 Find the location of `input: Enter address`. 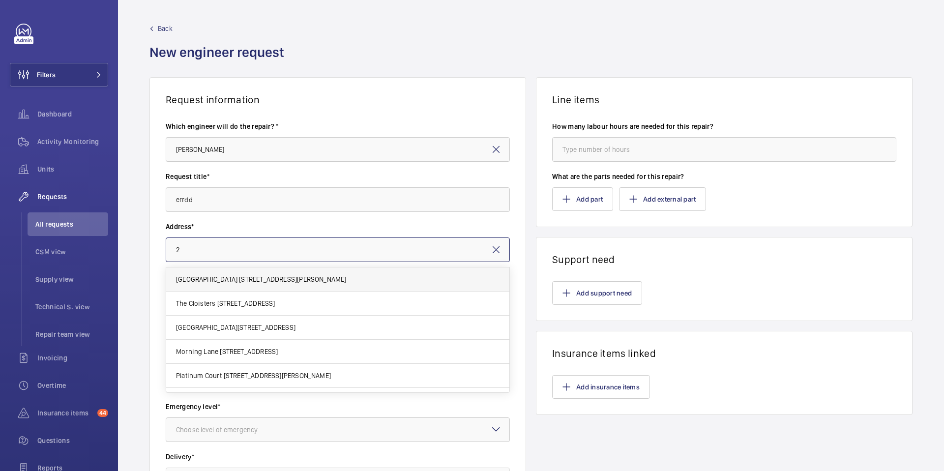

input: Enter address is located at coordinates (338, 250).